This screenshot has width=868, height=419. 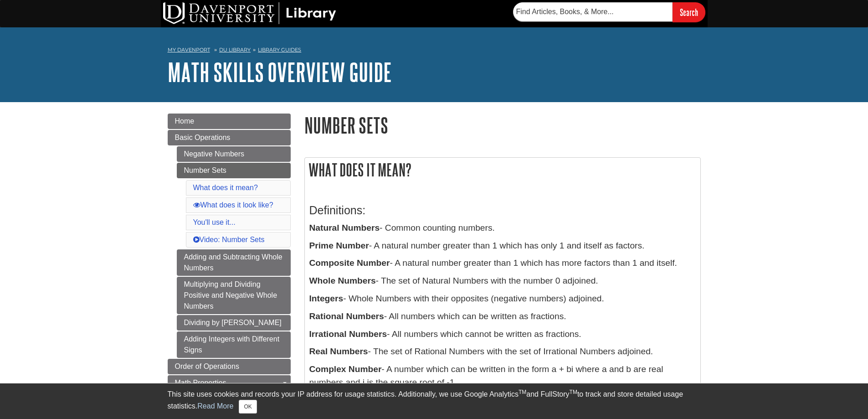 What do you see at coordinates (233, 263) in the screenshot?
I see `a: Adding and Subtracting Whole Numbers` at bounding box center [233, 263].